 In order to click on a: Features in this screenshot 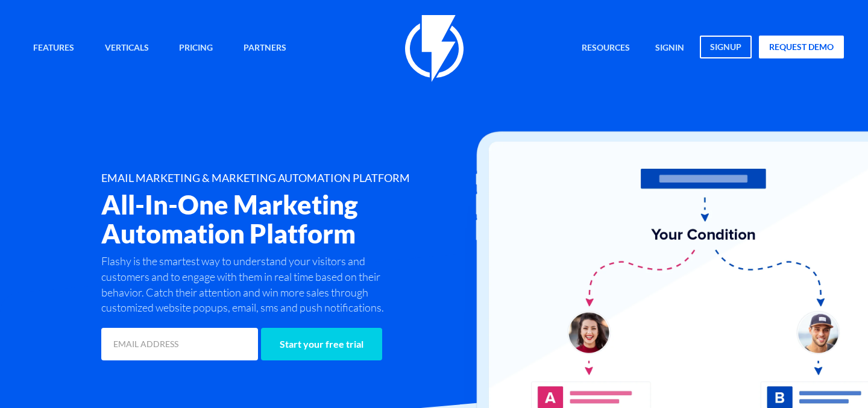, I will do `click(54, 48)`.